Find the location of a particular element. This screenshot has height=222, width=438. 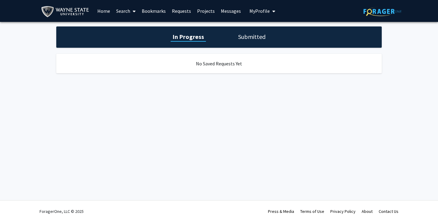

a: Projects is located at coordinates (206, 11).